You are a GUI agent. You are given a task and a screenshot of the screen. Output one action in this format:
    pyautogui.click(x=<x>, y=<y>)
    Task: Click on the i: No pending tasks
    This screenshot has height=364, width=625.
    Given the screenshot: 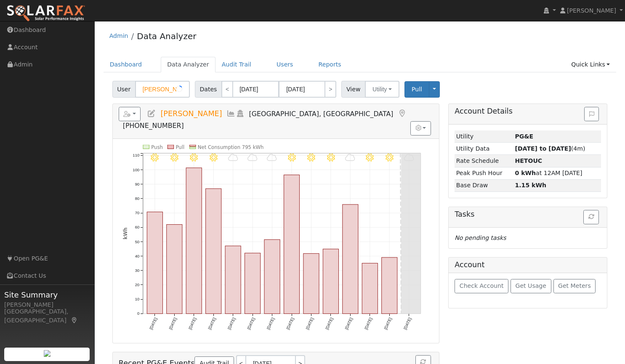 What is the action you would take?
    pyautogui.click(x=480, y=238)
    